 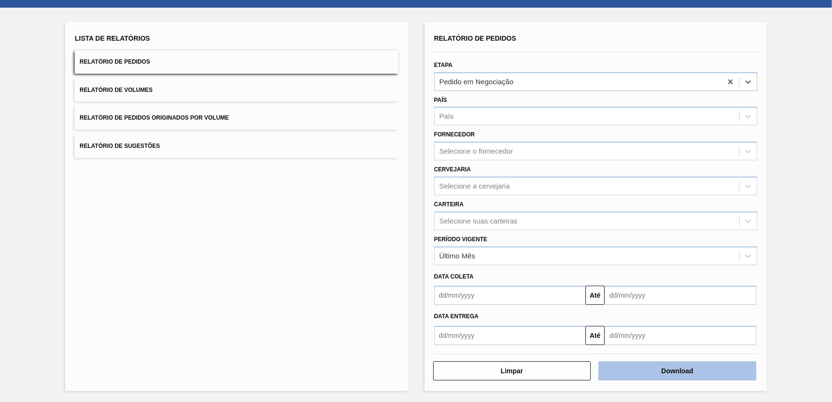 I want to click on label: Etapa, so click(x=443, y=65).